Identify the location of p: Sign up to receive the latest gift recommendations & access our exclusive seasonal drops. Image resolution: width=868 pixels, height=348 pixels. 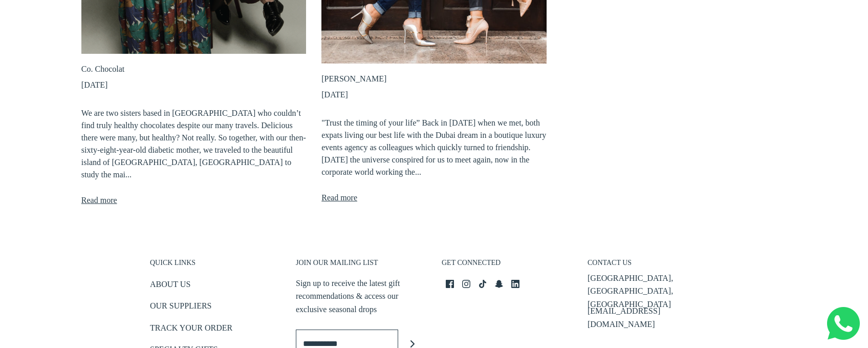
(360, 296).